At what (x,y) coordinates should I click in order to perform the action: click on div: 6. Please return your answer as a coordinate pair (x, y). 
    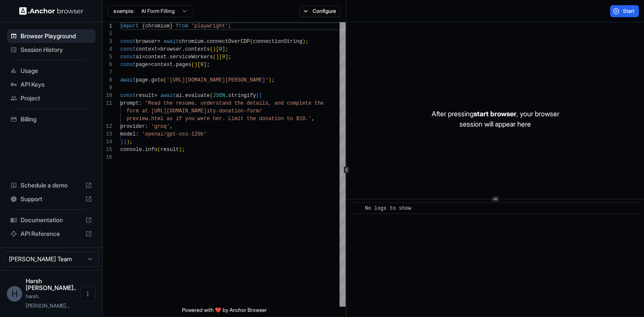
    Looking at the image, I should click on (108, 65).